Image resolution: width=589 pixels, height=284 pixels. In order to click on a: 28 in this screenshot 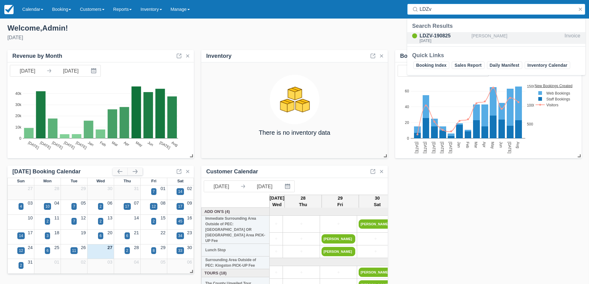, I will do `click(57, 189)`.